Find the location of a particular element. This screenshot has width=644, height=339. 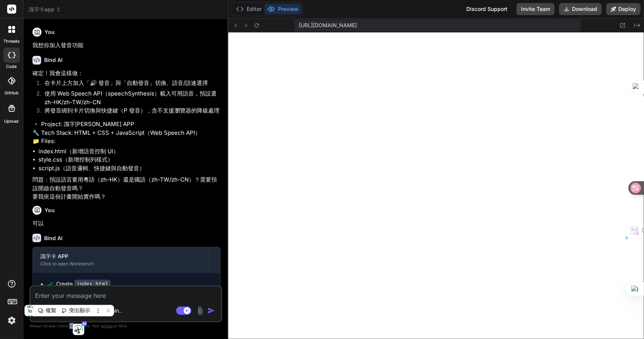

li: 在卡片上方加入「🔊 發音」與「自動發音」切換、語音/語速選擇 is located at coordinates (129, 84).